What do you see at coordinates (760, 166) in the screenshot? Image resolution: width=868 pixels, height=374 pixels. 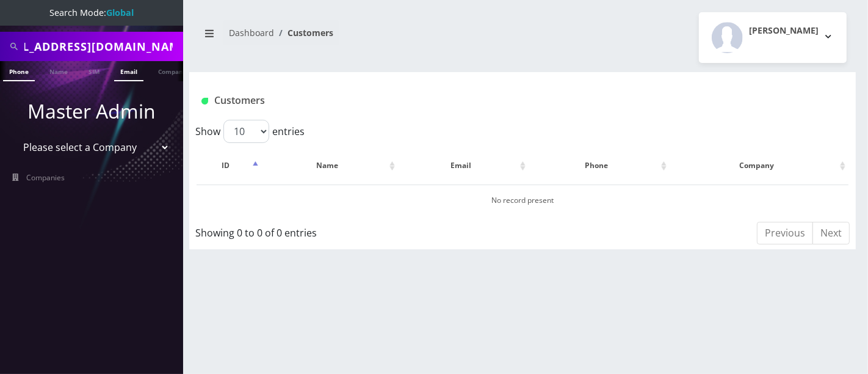 I see `th: Company: activate to sort column ascending` at bounding box center [760, 166].